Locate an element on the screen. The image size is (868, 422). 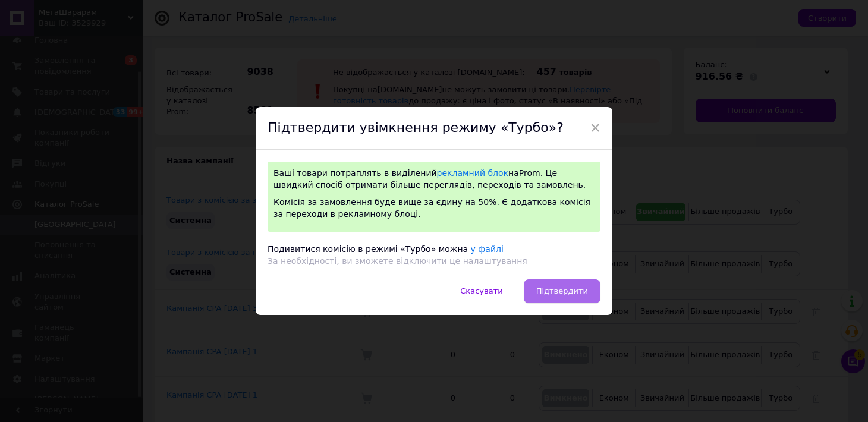
a: рекламний блок is located at coordinates (472, 172).